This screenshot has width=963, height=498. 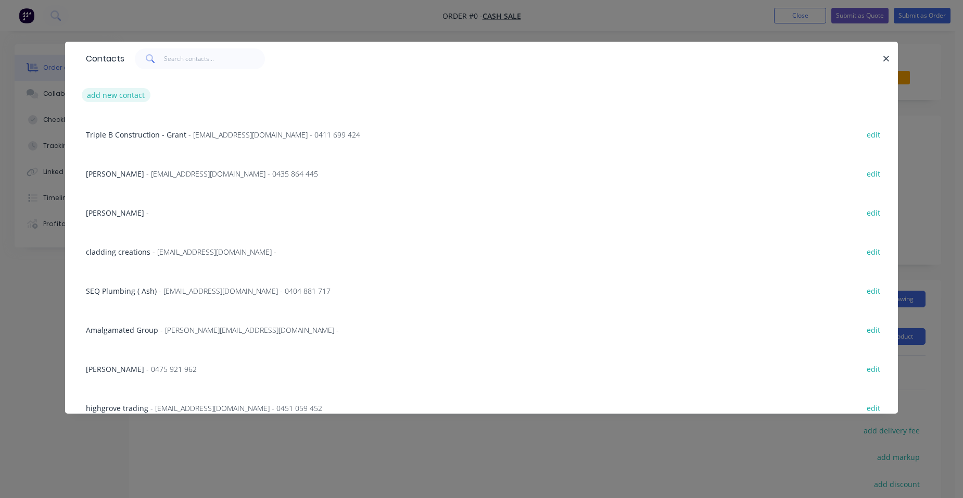 What do you see at coordinates (122, 330) in the screenshot?
I see `span: Amalgamated Group` at bounding box center [122, 330].